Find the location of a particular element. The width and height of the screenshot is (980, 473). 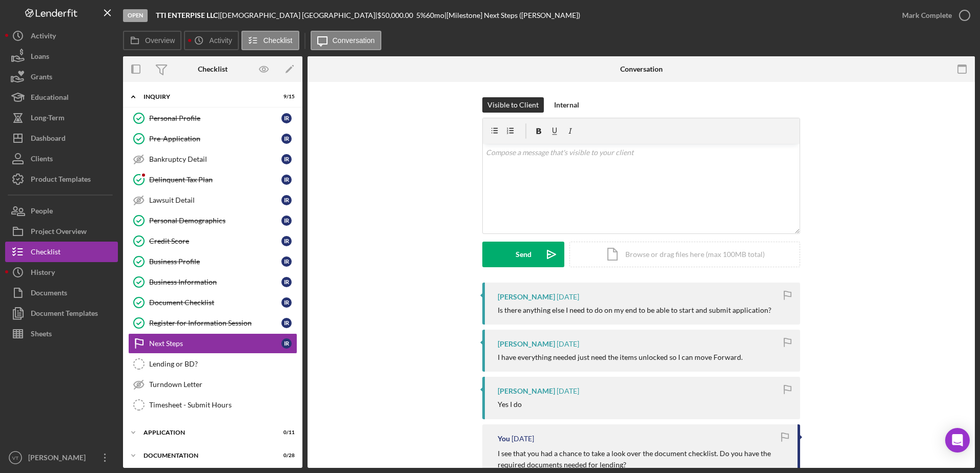

text: VT is located at coordinates (15, 458).